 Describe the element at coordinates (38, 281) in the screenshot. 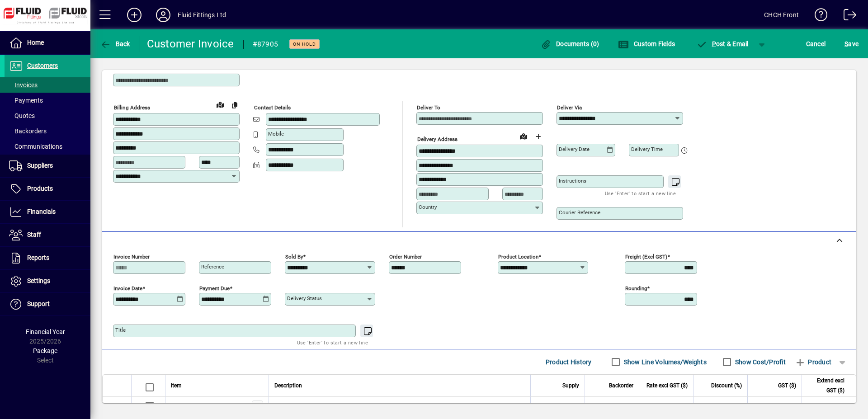

I see `span: Settings` at that location.